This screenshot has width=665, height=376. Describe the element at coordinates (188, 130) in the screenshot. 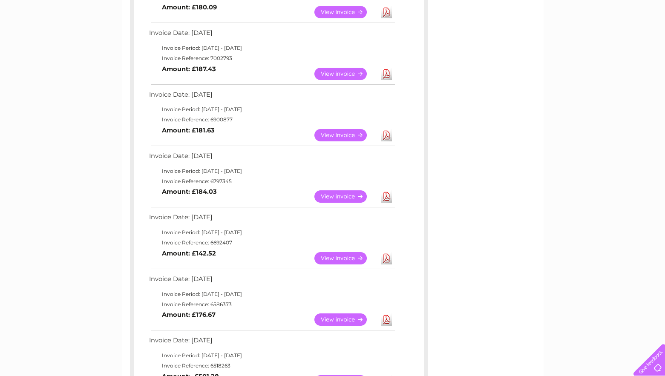

I see `b: Amount: £181.63` at that location.